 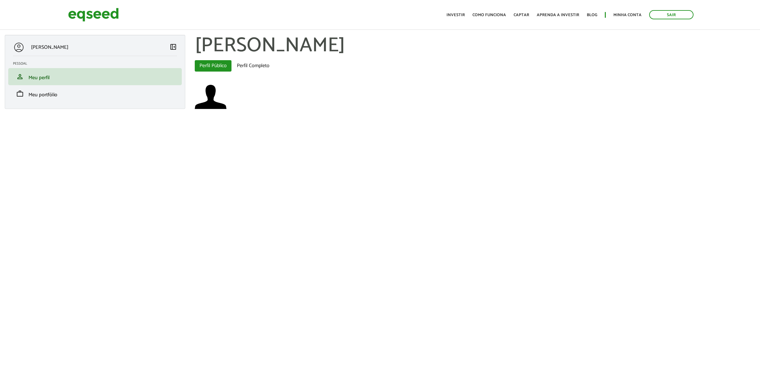 I want to click on a: Como funciona, so click(x=489, y=15).